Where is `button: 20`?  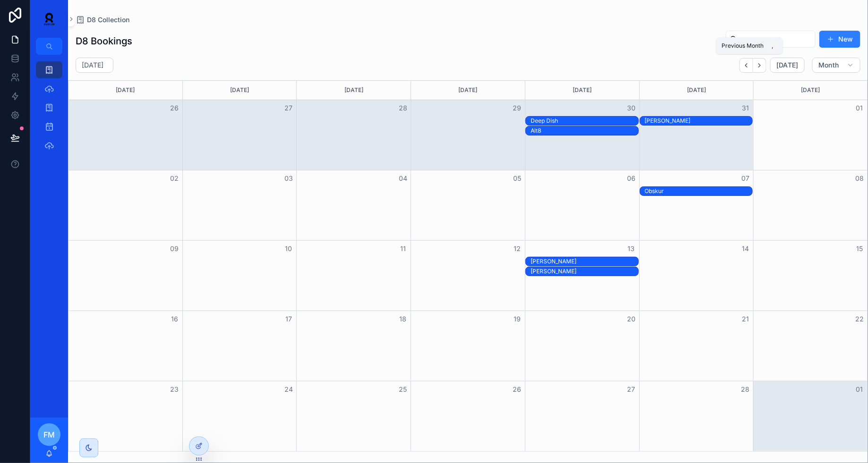
button: 20 is located at coordinates (631, 319).